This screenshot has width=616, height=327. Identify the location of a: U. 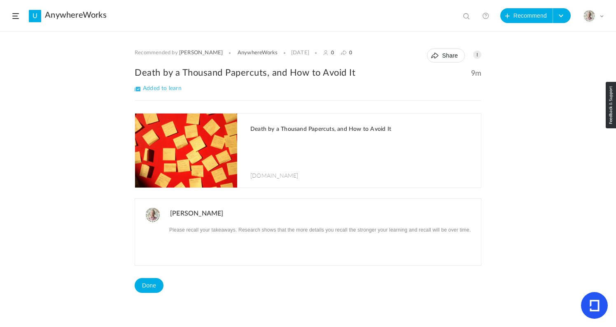
(35, 16).